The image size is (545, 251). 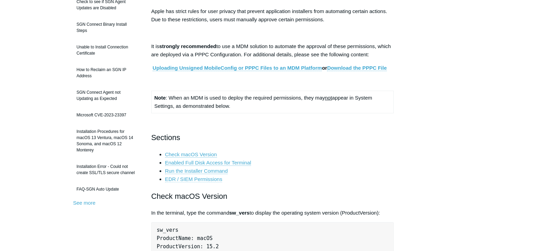 What do you see at coordinates (357, 68) in the screenshot?
I see `a: Download the PPPC File` at bounding box center [357, 68].